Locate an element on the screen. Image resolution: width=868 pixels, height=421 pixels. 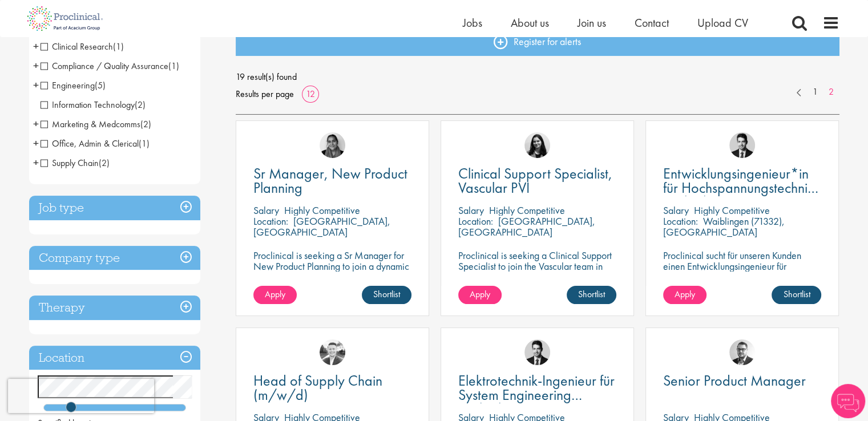
a: 2 is located at coordinates (831, 92).